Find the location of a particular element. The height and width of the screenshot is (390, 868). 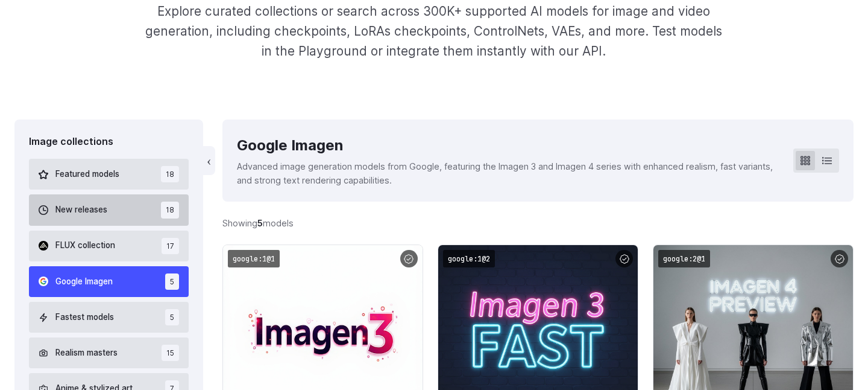

button: FLUX collection 17 is located at coordinates (108, 246).